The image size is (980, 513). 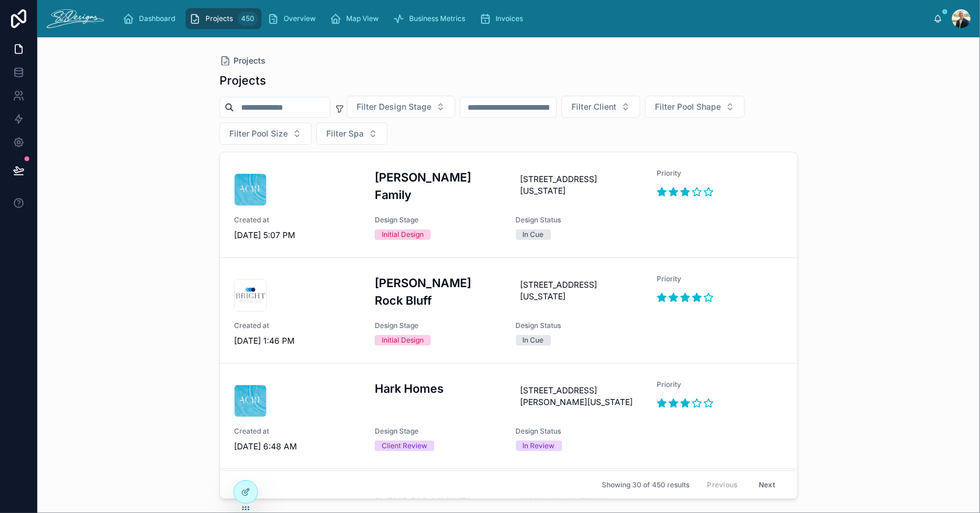 I want to click on span: Filter Client, so click(x=594, y=107).